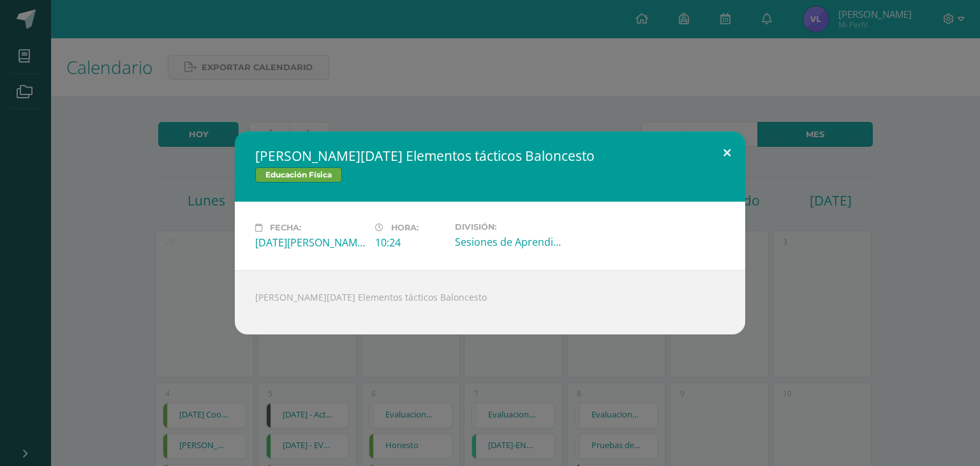 The image size is (980, 466). I want to click on span: Hora:, so click(404, 227).